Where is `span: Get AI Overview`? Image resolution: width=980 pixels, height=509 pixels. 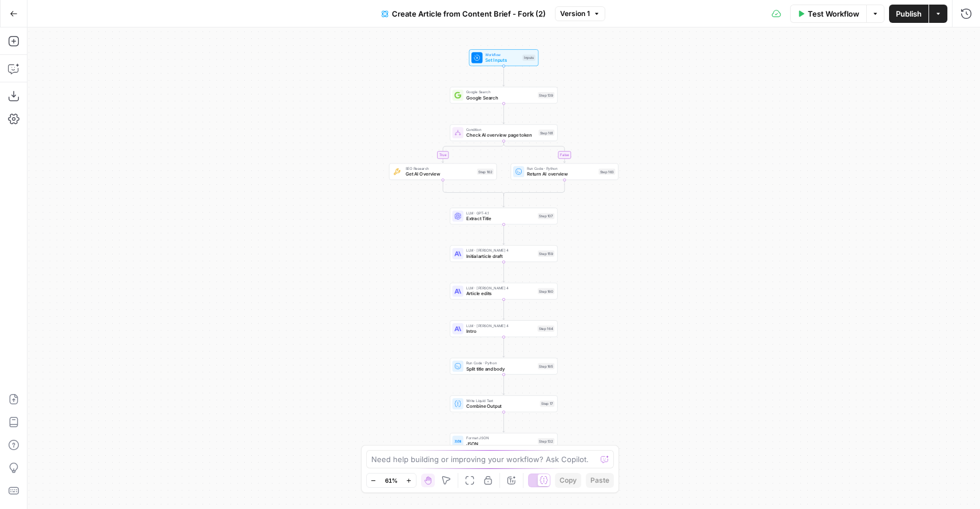 span: Get AI Overview is located at coordinates (440, 174).